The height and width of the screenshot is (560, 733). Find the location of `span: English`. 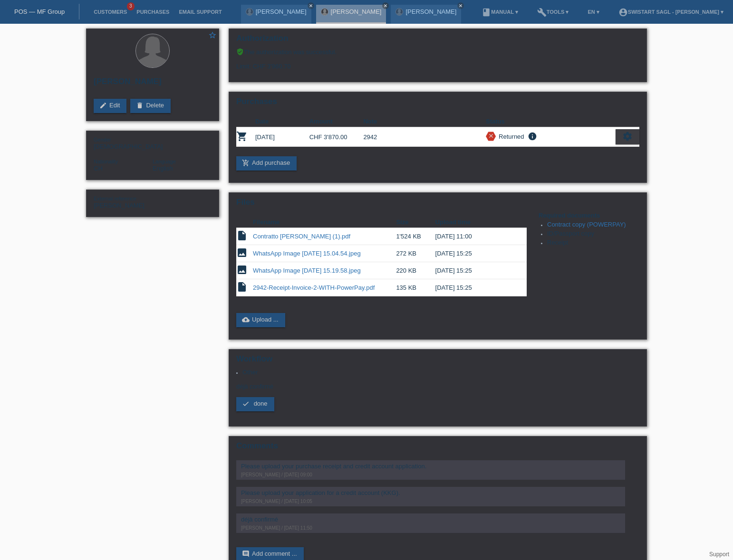

span: English is located at coordinates (162, 168).